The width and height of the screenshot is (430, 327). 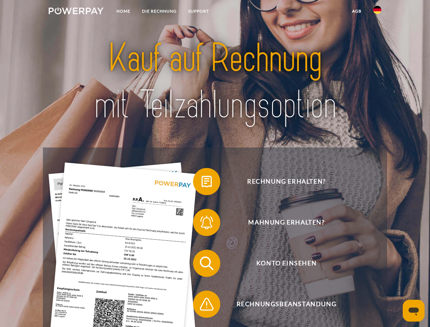 What do you see at coordinates (377, 10) in the screenshot?
I see `img: de` at bounding box center [377, 10].